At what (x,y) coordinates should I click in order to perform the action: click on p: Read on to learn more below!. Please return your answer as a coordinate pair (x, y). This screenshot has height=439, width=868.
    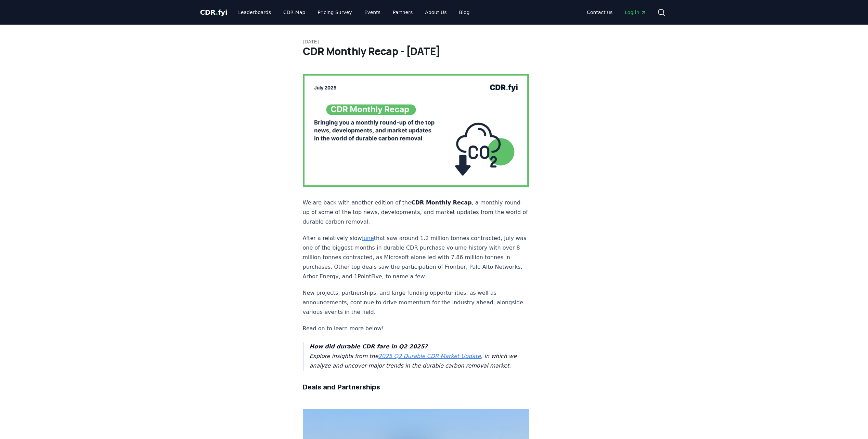
    Looking at the image, I should click on (416, 329).